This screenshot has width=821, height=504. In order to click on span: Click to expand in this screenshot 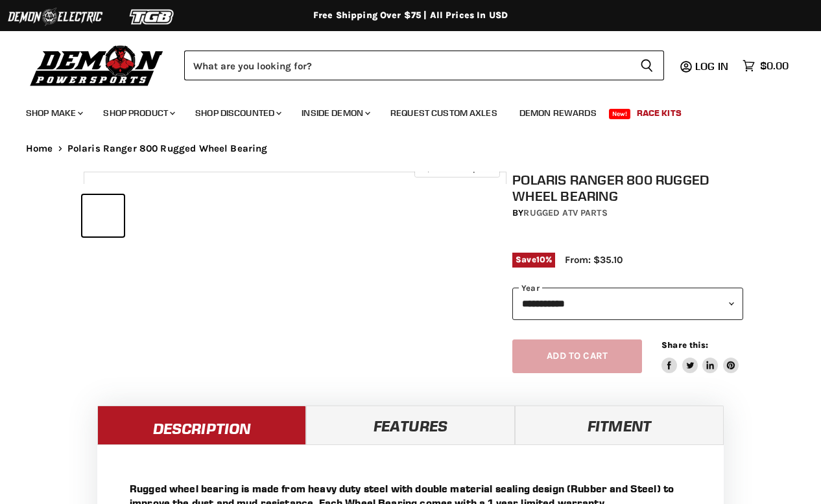, I will do `click(457, 168)`.